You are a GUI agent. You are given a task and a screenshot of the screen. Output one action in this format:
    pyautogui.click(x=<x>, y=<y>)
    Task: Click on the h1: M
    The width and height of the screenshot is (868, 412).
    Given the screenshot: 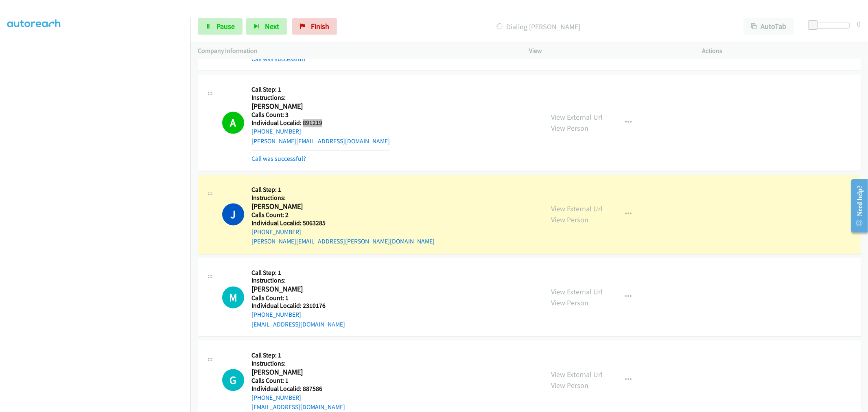 What is the action you would take?
    pyautogui.click(x=233, y=298)
    